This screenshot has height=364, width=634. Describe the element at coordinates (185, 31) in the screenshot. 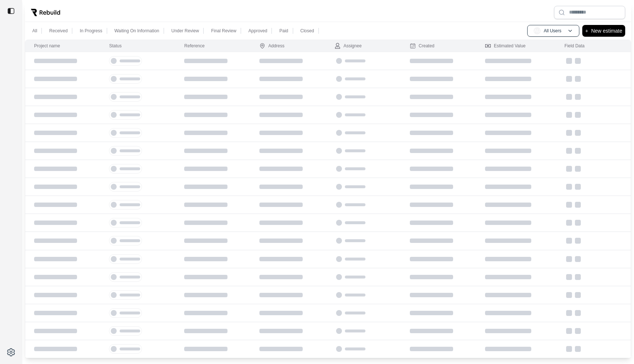

I see `p: Under Review` at that location.